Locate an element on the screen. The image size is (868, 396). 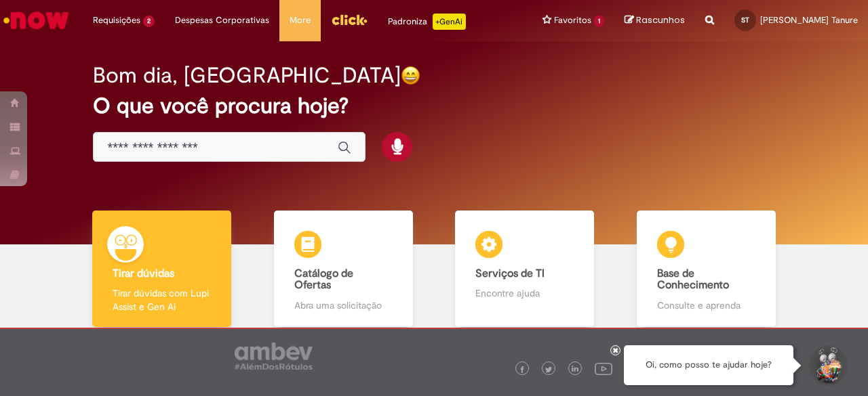
span: 1 is located at coordinates (598, 21).